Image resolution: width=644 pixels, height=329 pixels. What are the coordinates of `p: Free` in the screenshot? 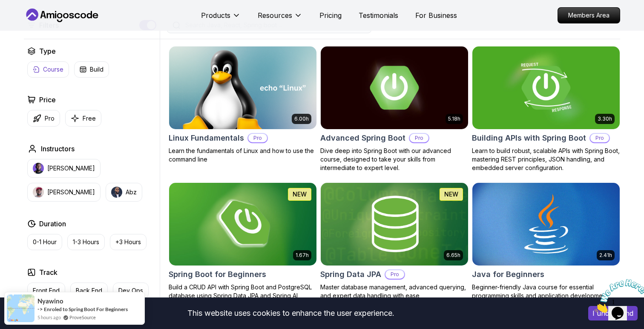 It's located at (89, 118).